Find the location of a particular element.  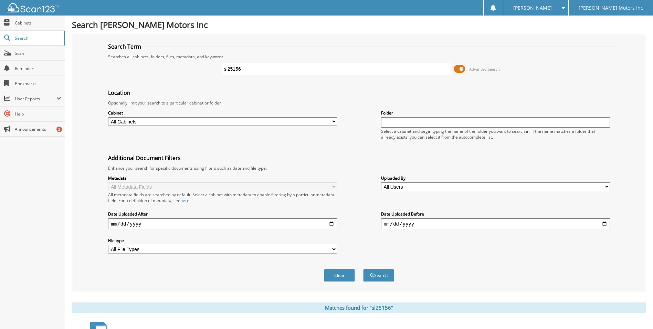

label: Date Uploaded Before is located at coordinates (496, 214).